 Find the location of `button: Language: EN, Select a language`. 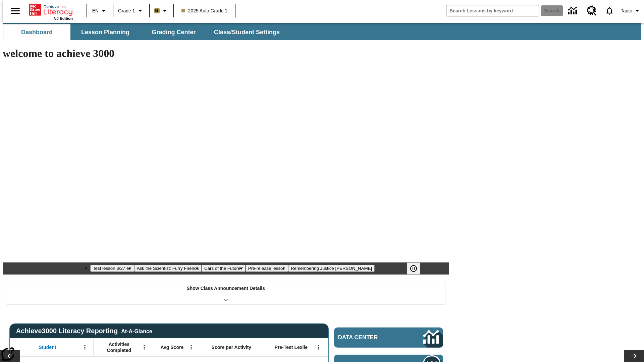

button: Language: EN, Select a language is located at coordinates (100, 11).